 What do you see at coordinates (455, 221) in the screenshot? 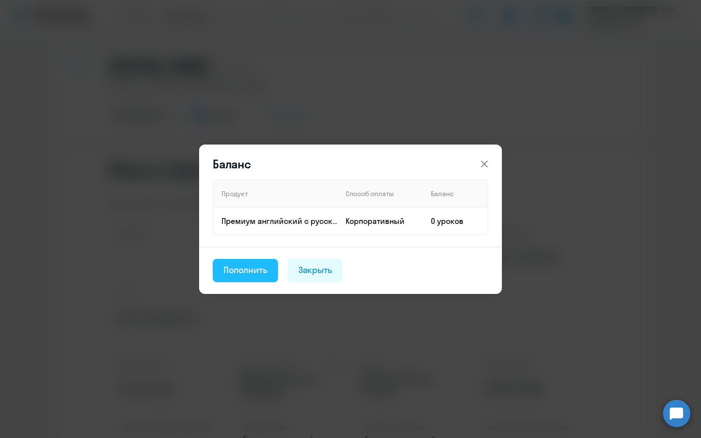
I see `td: 0 уроков` at bounding box center [455, 221].